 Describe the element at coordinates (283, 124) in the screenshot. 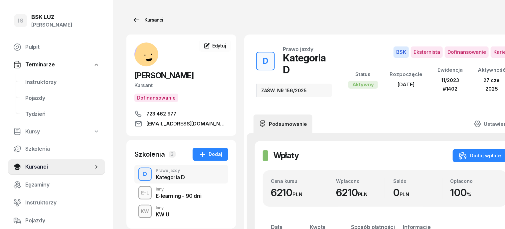

I see `a: Podsumowanie` at that location.